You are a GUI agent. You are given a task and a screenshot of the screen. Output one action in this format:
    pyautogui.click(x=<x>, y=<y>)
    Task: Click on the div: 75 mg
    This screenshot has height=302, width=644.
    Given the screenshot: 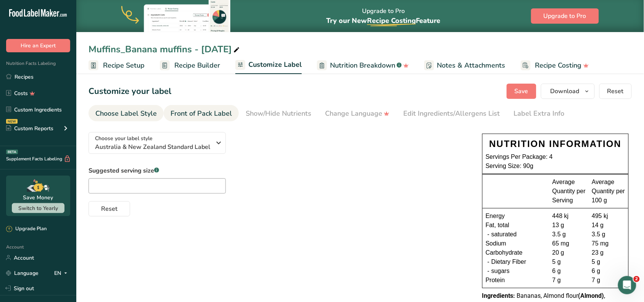 What is the action you would take?
    pyautogui.click(x=609, y=244)
    